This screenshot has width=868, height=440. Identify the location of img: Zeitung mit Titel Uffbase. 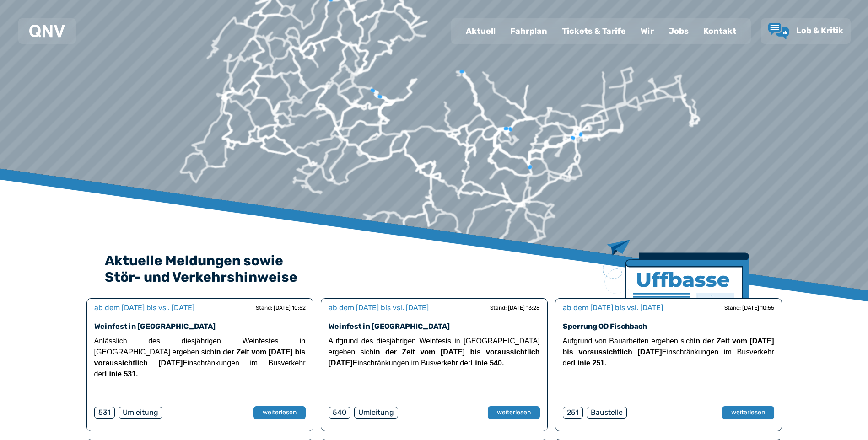
(676, 297).